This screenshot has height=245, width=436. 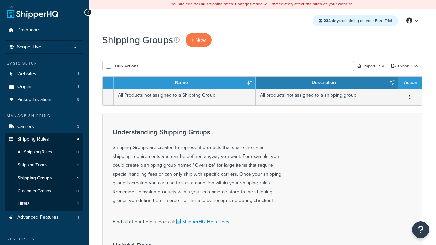 What do you see at coordinates (44, 191) in the screenshot?
I see `li: Customer Groups` at bounding box center [44, 191].